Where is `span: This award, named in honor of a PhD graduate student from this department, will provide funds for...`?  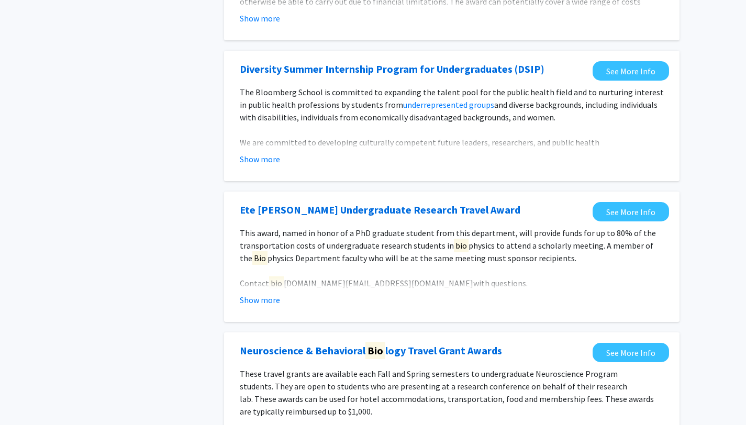 span: This award, named in honor of a PhD graduate student from this department, will provide funds for... is located at coordinates (448, 246).